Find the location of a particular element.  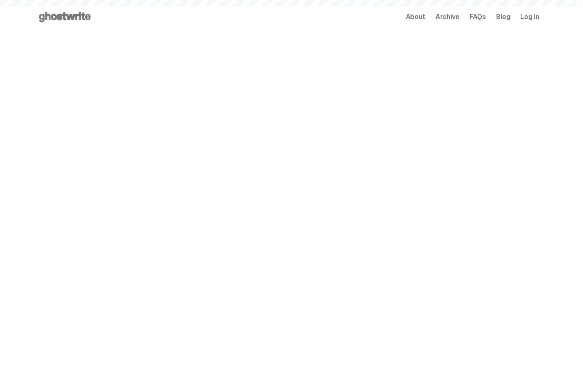

span: Log in is located at coordinates (529, 17).